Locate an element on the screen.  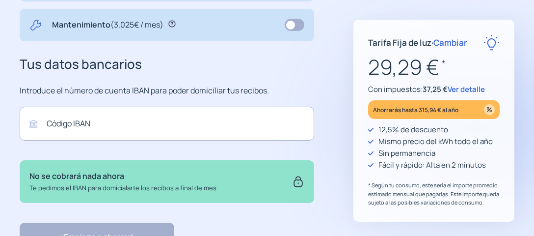
img: secure.svg is located at coordinates (298, 181).